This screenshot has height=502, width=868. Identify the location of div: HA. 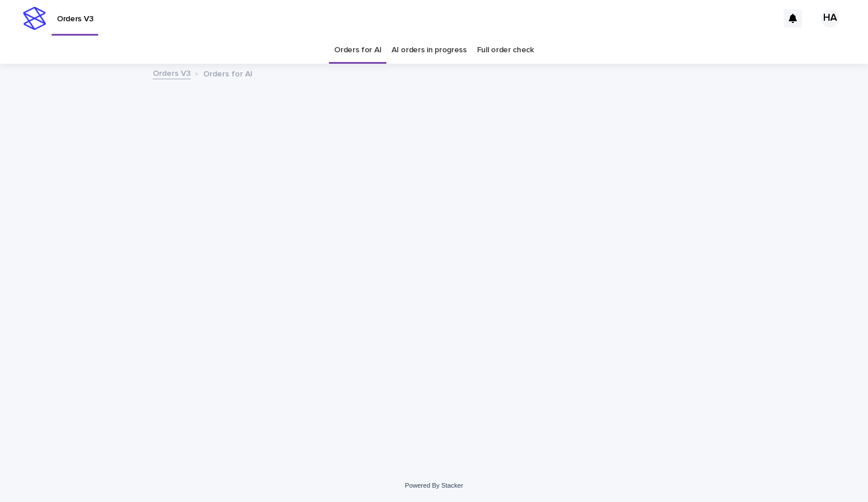
(830, 18).